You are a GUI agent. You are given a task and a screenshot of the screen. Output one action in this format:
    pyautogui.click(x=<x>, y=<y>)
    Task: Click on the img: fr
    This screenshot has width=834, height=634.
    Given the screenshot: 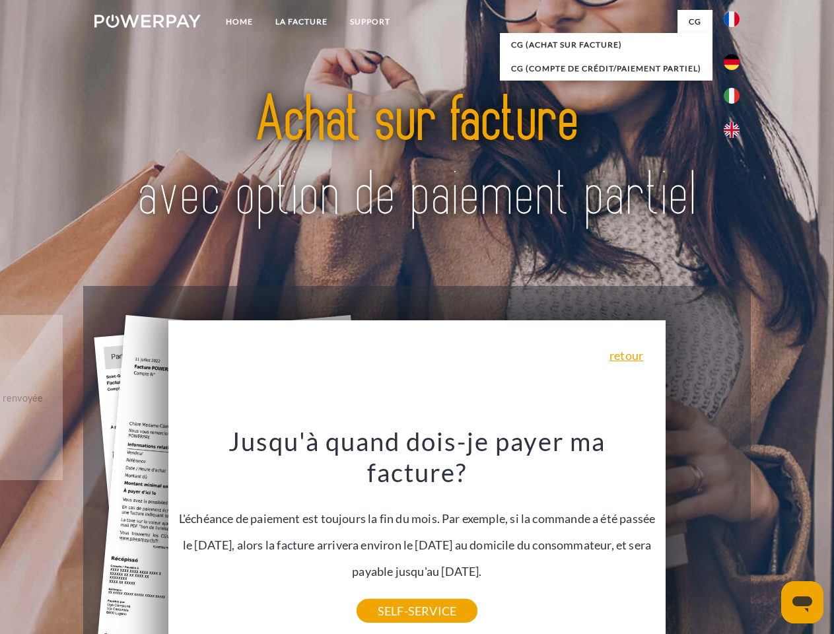 What is the action you would take?
    pyautogui.click(x=732, y=19)
    